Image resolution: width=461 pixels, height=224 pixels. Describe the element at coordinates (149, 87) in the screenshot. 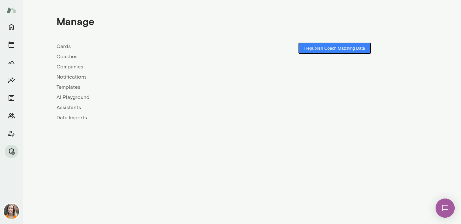

I see `a: Templates` at that location.